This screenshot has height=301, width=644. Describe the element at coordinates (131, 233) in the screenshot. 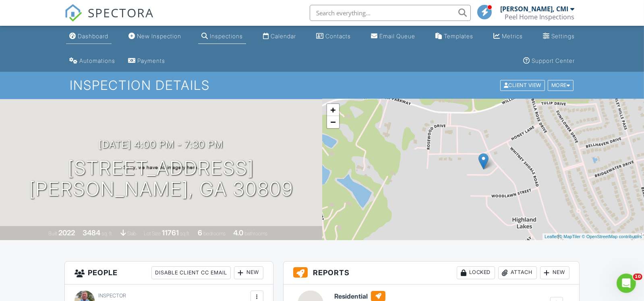

I see `span: slab` at that location.